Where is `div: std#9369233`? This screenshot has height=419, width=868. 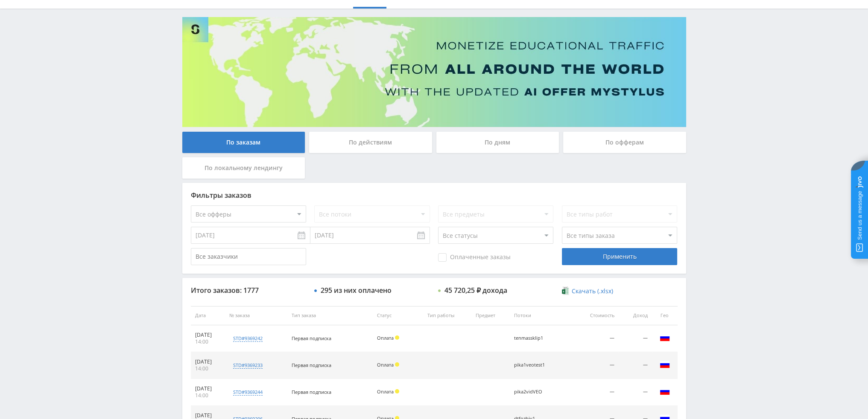 div: std#9369233 is located at coordinates (248, 365).